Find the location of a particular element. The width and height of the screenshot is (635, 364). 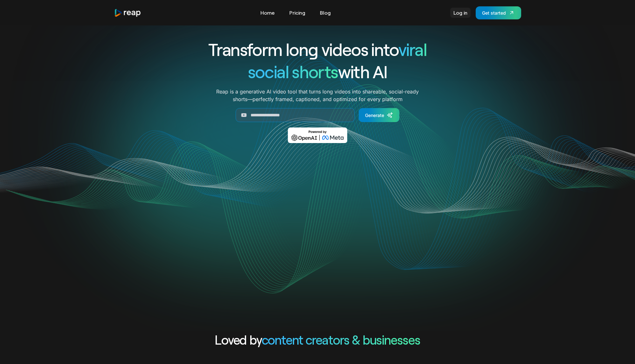

a: Home is located at coordinates (267, 13).